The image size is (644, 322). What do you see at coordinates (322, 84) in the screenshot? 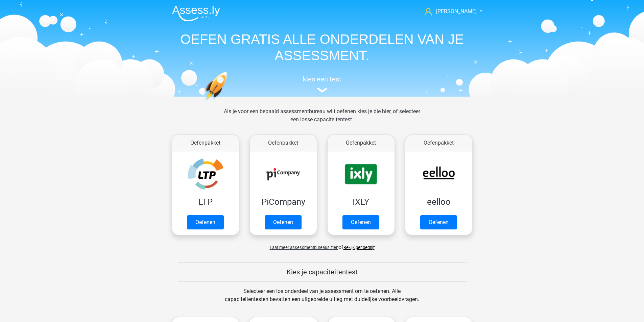
I see `a: kies een test` at bounding box center [322, 84].